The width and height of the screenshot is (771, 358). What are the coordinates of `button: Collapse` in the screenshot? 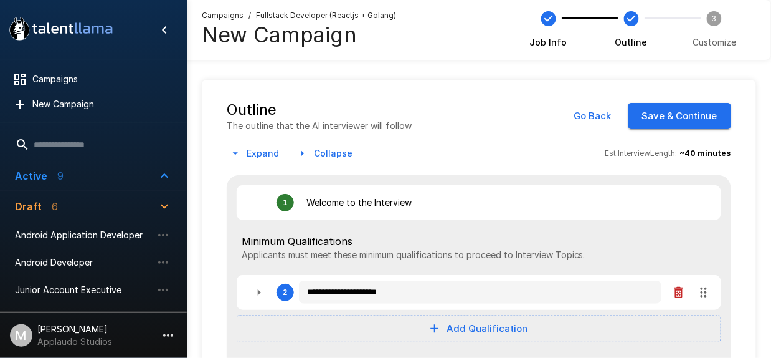 It's located at (326, 153).